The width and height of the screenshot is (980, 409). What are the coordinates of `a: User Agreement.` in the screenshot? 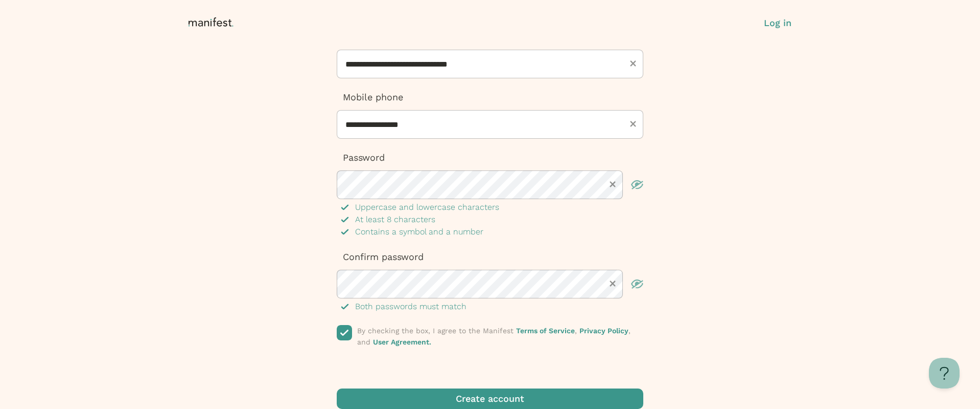 It's located at (402, 342).